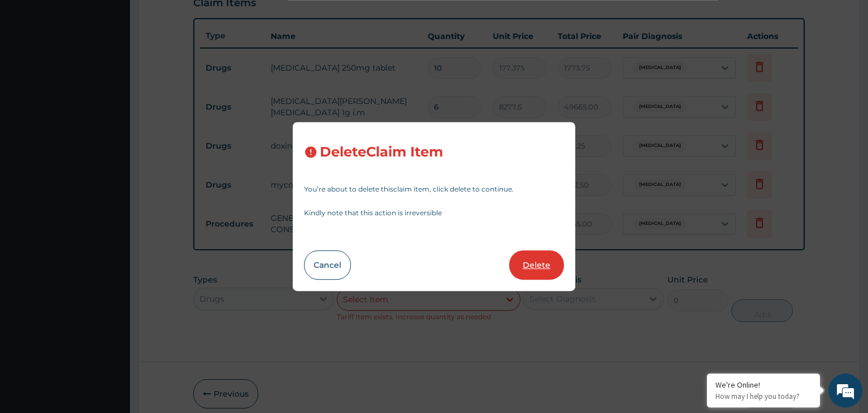 This screenshot has width=868, height=413. I want to click on button: Cancel, so click(327, 265).